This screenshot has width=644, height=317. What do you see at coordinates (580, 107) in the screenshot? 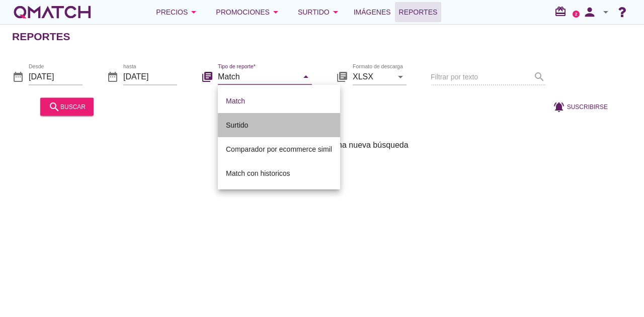
I see `button: Suscribirse` at bounding box center [580, 107].